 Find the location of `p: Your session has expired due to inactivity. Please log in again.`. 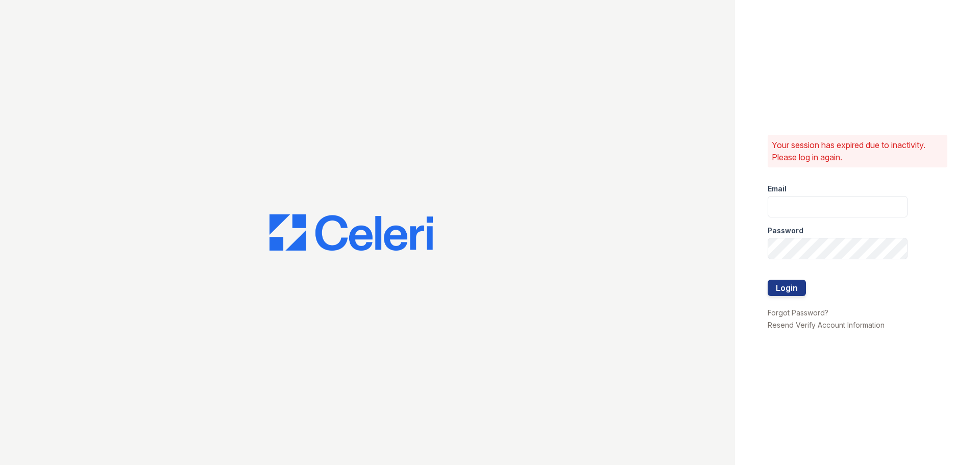

p: Your session has expired due to inactivity. Please log in again. is located at coordinates (857, 151).